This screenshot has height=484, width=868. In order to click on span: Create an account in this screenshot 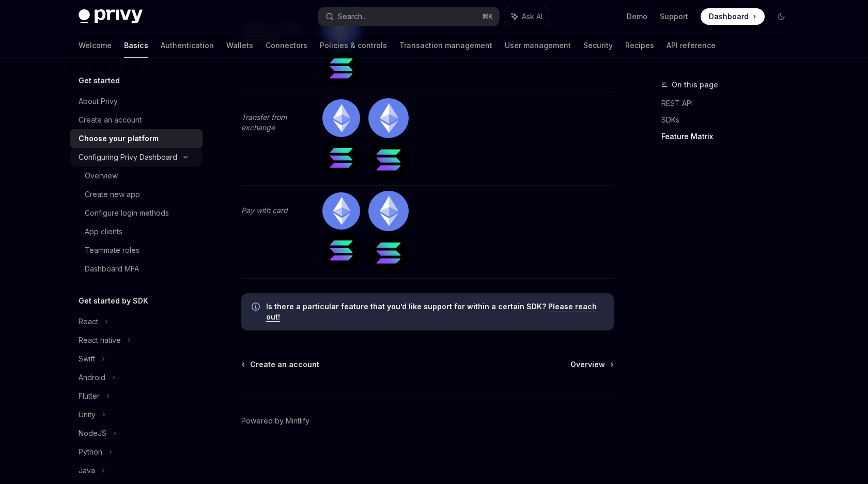, I will do `click(285, 365)`.